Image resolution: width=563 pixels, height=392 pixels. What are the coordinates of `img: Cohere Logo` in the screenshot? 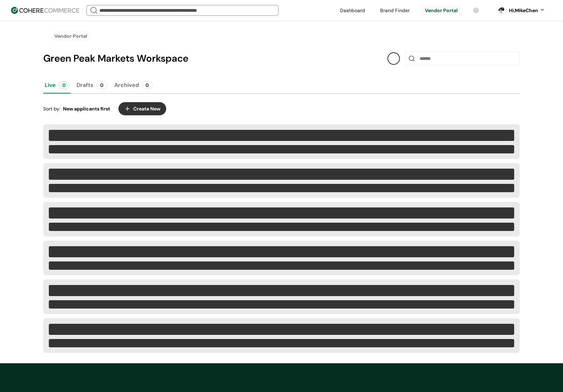 It's located at (45, 11).